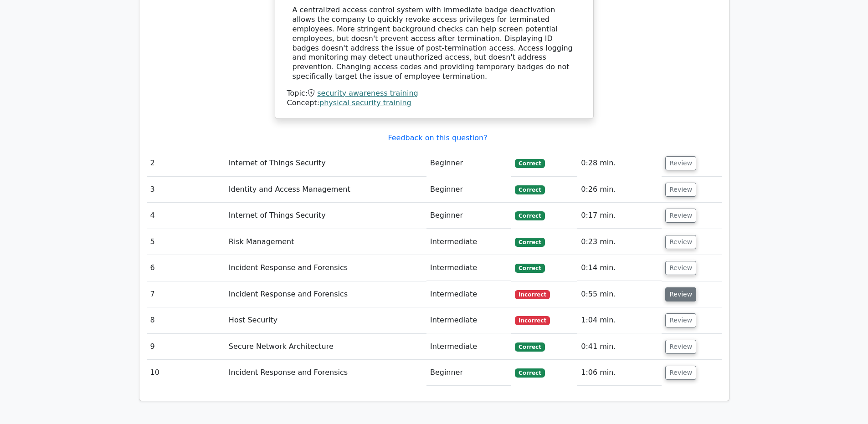  What do you see at coordinates (438, 138) in the screenshot?
I see `a: Feedback on this question?` at bounding box center [438, 138].